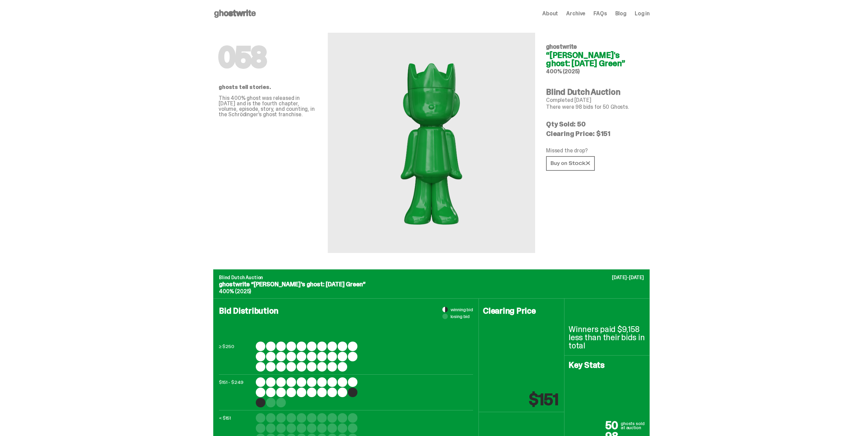  I want to click on p: Qty Sold: 50, so click(595, 124).